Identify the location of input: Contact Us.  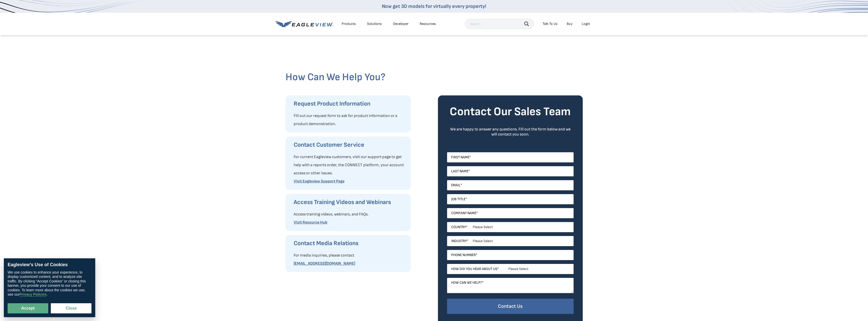
(510, 306).